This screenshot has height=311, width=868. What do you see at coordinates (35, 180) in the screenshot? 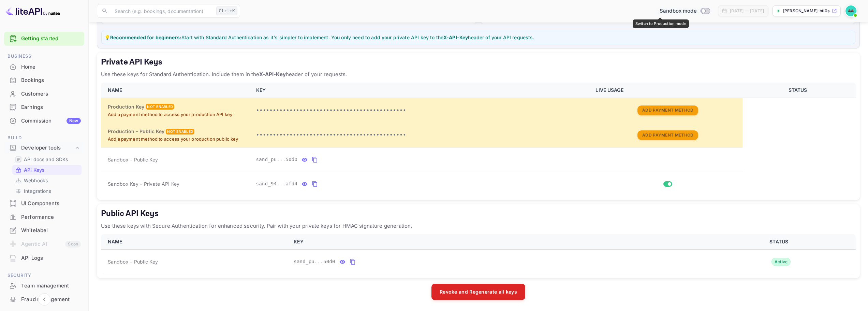
I see `p: Webhooks` at bounding box center [35, 180].